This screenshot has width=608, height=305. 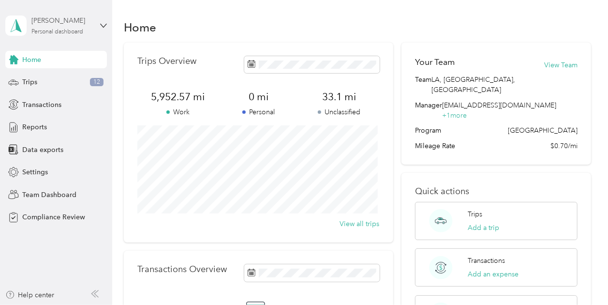 I want to click on p: Personal, so click(x=258, y=112).